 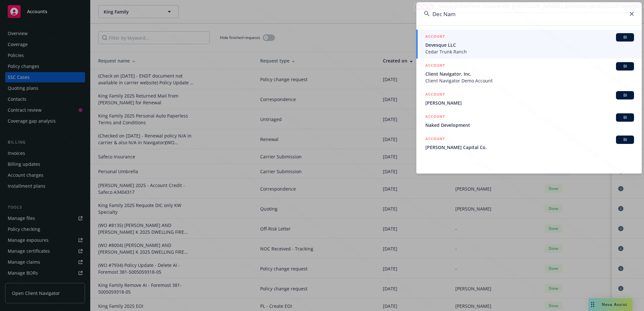 I want to click on span: Naked Development, so click(x=530, y=125).